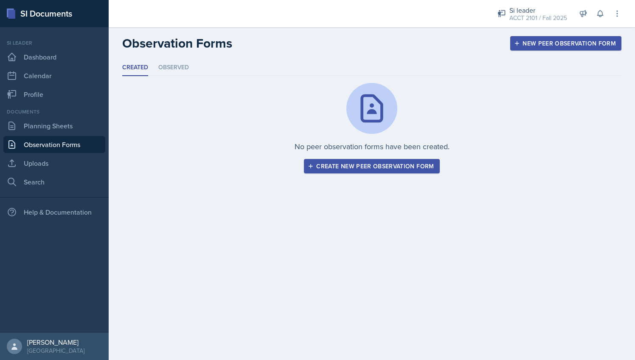  Describe the element at coordinates (54, 144) in the screenshot. I see `a: Observation Forms` at that location.